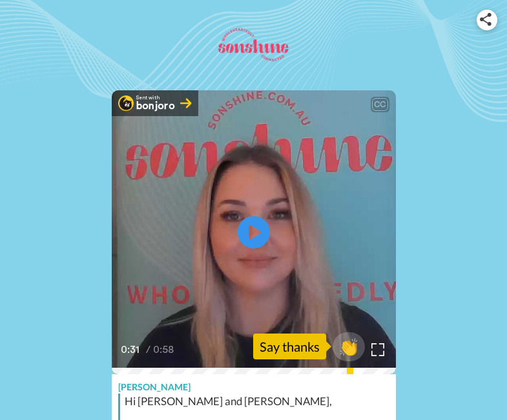  Describe the element at coordinates (131, 350) in the screenshot. I see `span: 0:31` at that location.